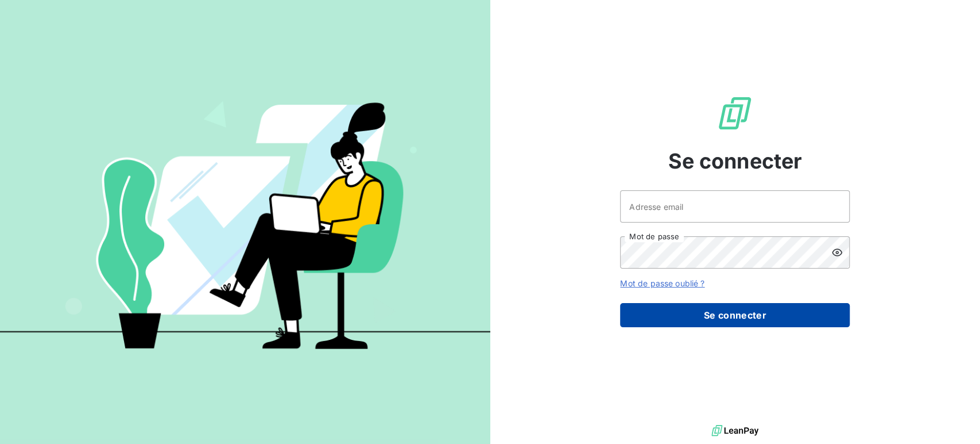 This screenshot has width=980, height=444. Describe the element at coordinates (735, 113) in the screenshot. I see `img: Logo LeanPay` at that location.